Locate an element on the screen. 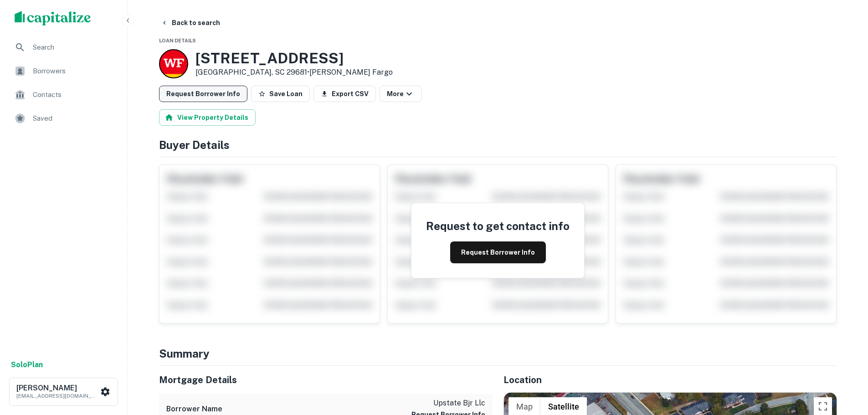 This screenshot has width=868, height=415. a: SoloPlan is located at coordinates (27, 365).